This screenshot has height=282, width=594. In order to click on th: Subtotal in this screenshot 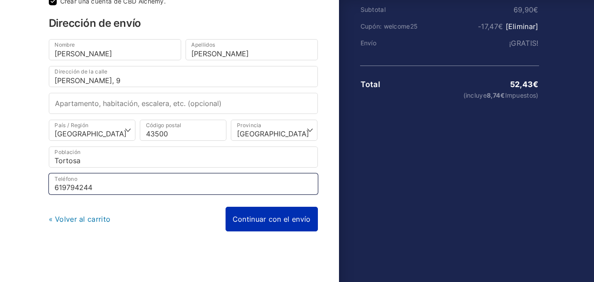, I will do `click(390, 10)`.